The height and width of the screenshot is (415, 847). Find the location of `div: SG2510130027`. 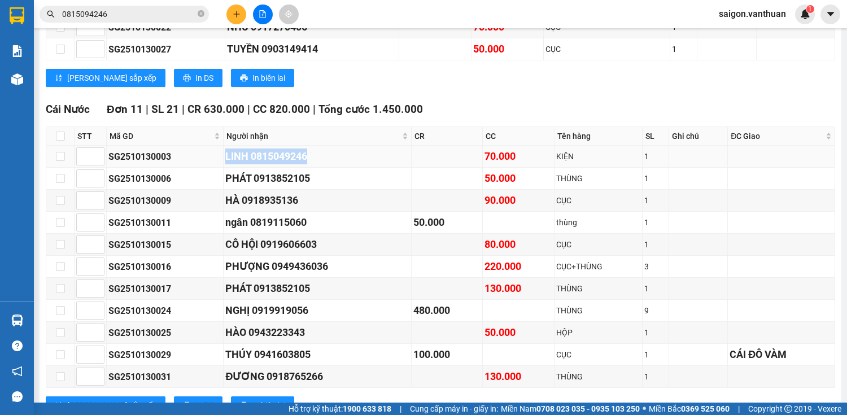

div: SG2510130027 is located at coordinates (165, 49).